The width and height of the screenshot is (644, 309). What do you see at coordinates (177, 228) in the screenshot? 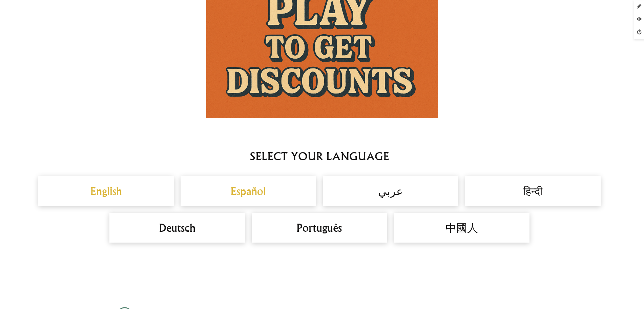
I see `h2: Deutsch` at bounding box center [177, 228].